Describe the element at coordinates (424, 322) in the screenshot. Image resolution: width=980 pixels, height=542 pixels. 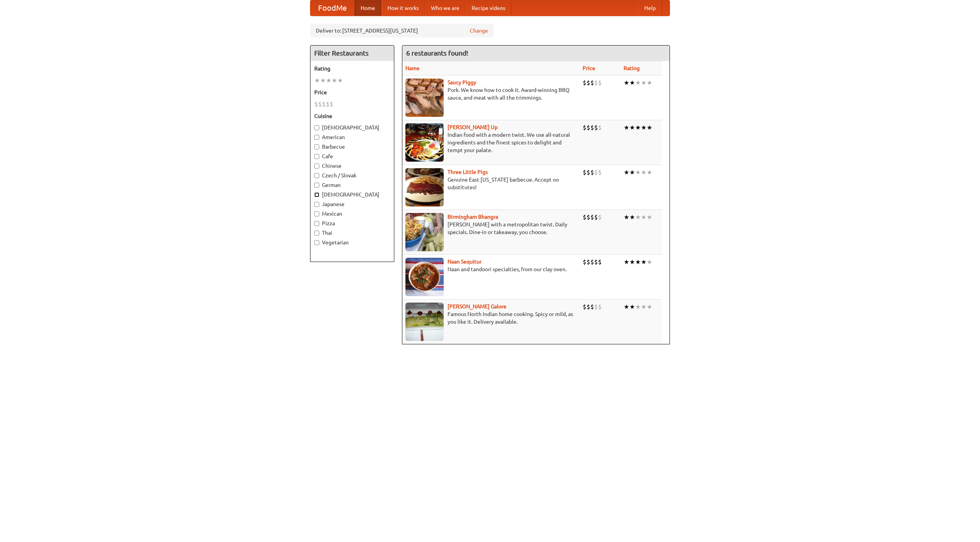
I see `img: currygalore.jpg` at that location.